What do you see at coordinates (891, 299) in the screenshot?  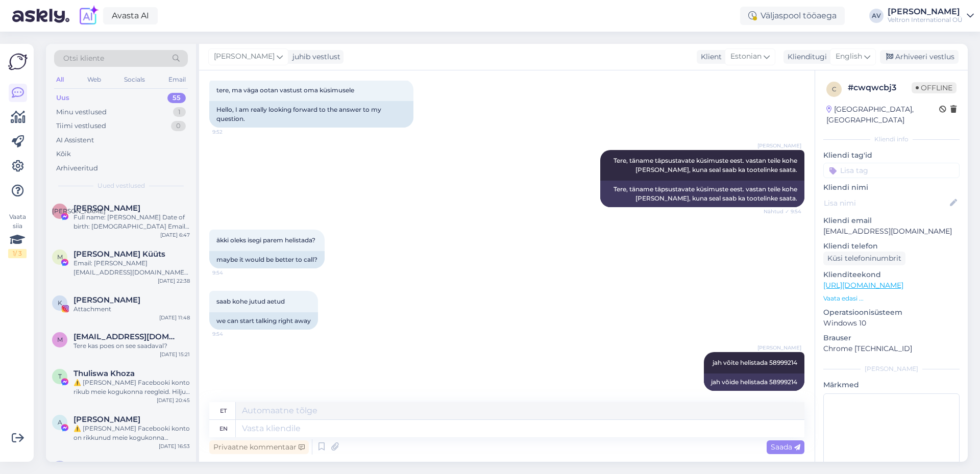 I see `p: Vaata edasi ...` at bounding box center [891, 299].